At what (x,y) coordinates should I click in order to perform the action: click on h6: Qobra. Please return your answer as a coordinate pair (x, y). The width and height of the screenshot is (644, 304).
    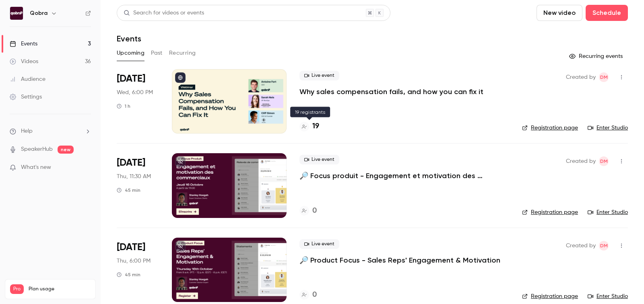
    Looking at the image, I should click on (38, 13).